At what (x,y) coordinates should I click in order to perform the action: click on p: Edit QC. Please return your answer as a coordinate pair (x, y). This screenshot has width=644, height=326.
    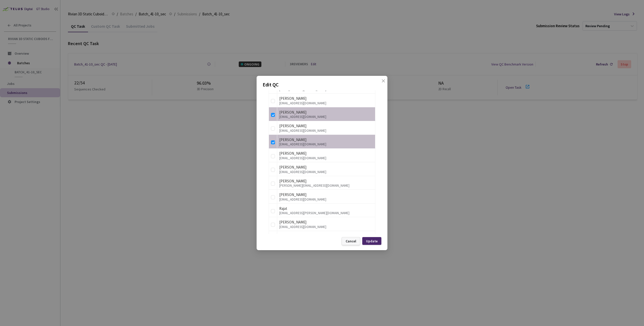
    Looking at the image, I should click on (322, 85).